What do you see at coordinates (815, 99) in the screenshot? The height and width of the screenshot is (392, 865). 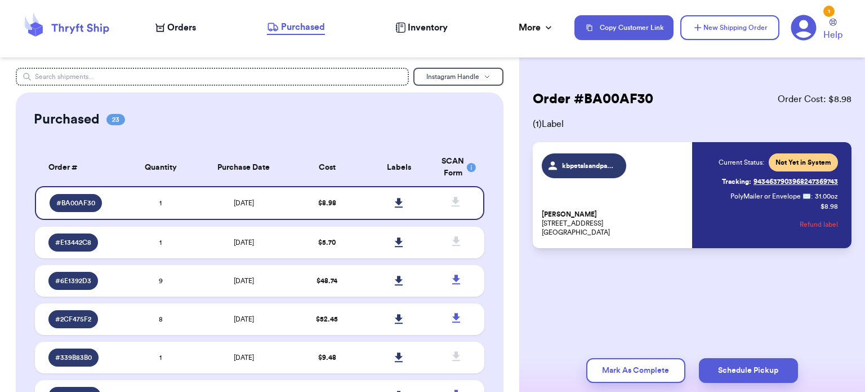 I see `span: Order Cost: $ 8.98` at bounding box center [815, 99].